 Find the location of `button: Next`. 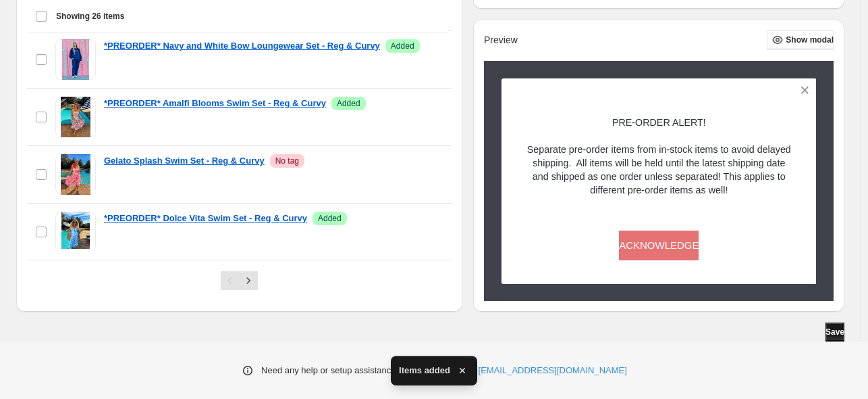

button: Next is located at coordinates (248, 280).